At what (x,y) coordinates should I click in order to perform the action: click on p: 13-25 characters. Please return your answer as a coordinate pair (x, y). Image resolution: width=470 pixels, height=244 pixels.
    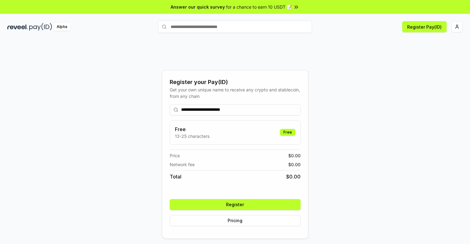
    Looking at the image, I should click on (192, 136).